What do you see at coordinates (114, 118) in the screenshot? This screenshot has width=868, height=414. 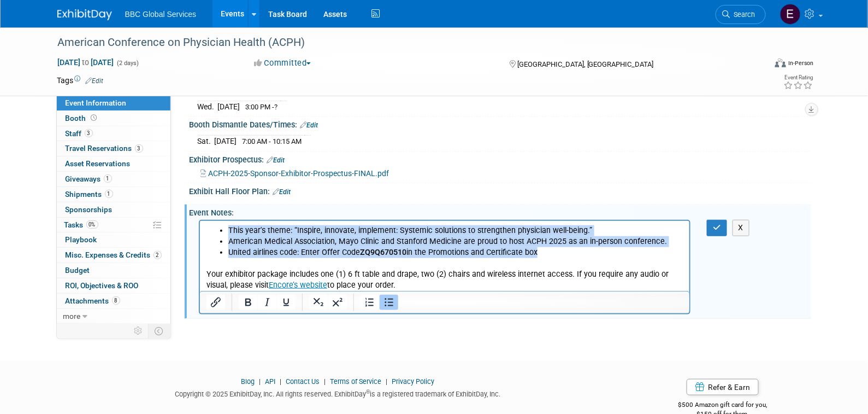 I see `a: Booth` at bounding box center [114, 118].